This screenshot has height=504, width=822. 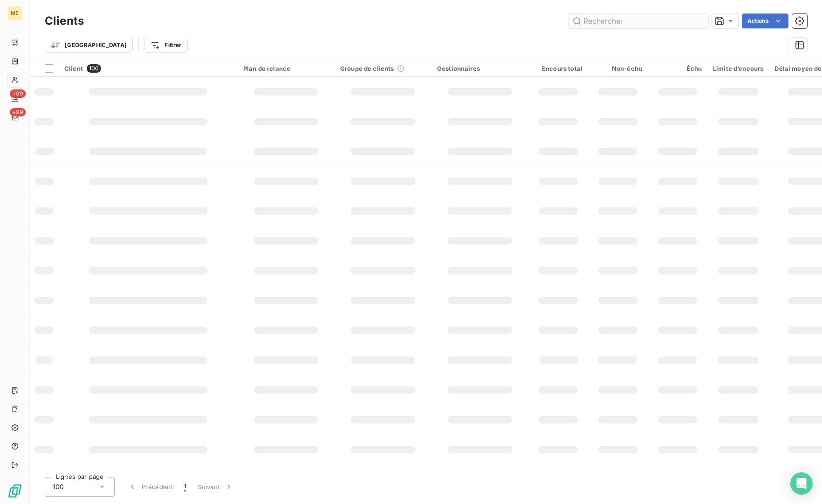 What do you see at coordinates (618, 69) in the screenshot?
I see `div: Non-échu` at bounding box center [618, 69].